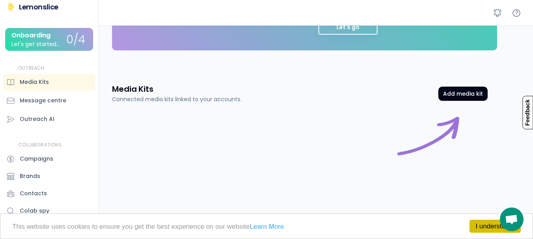  I want to click on div: Contacts, so click(33, 194).